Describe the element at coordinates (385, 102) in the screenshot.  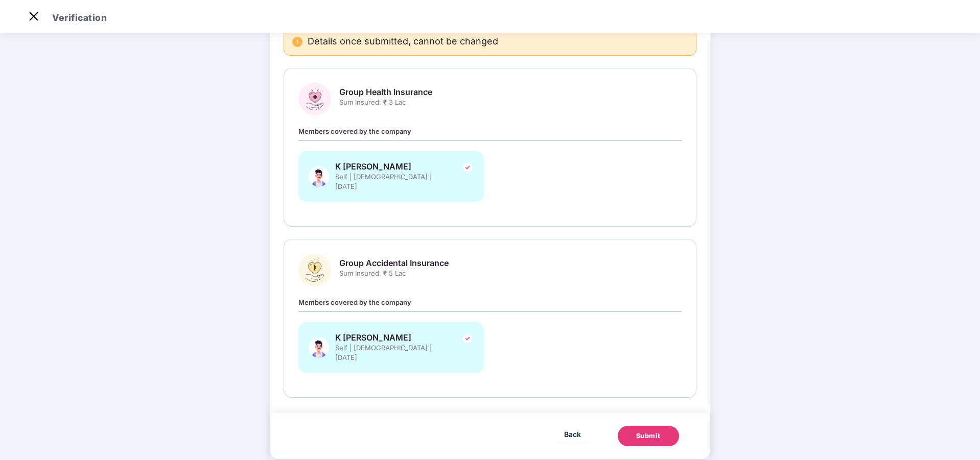
I see `span: Sum Insured: ₹ 3 Lac` at that location.